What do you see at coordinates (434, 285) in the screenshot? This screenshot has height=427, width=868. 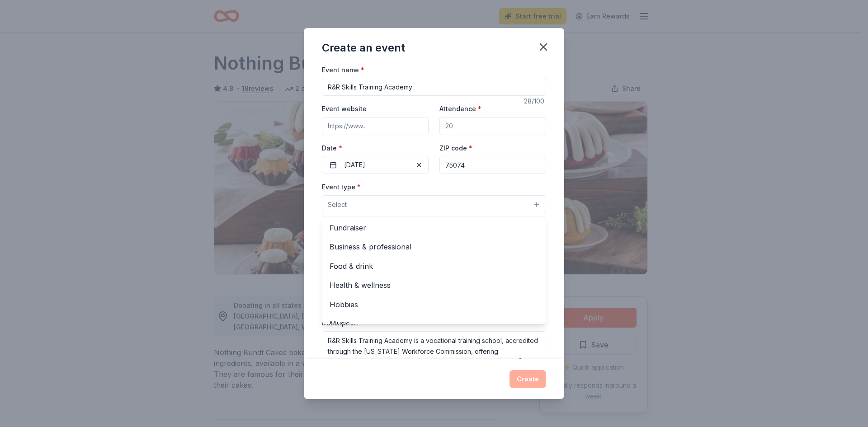 I see `span: Health & wellness` at bounding box center [434, 285].